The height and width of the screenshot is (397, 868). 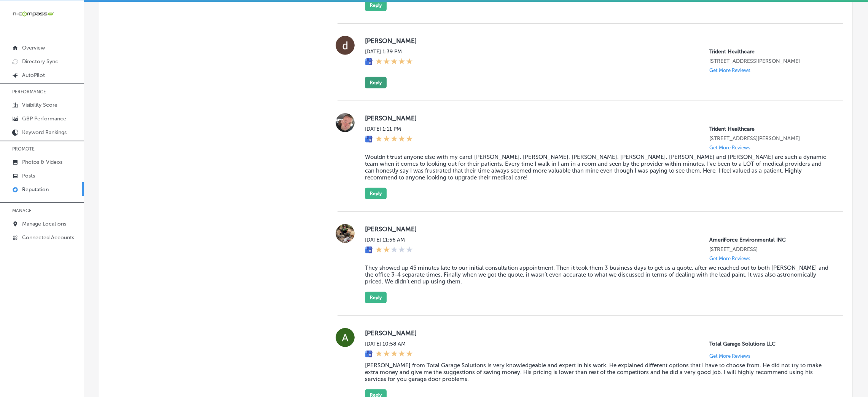 What do you see at coordinates (28, 175) in the screenshot?
I see `p: Posts` at bounding box center [28, 175].